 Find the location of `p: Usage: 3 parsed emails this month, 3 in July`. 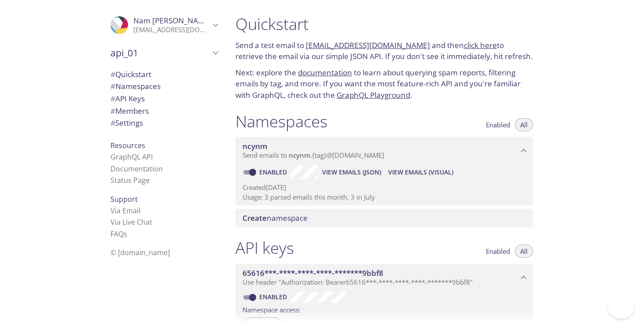

p: Usage: 3 parsed emails this month, 3 in July is located at coordinates (384, 197).